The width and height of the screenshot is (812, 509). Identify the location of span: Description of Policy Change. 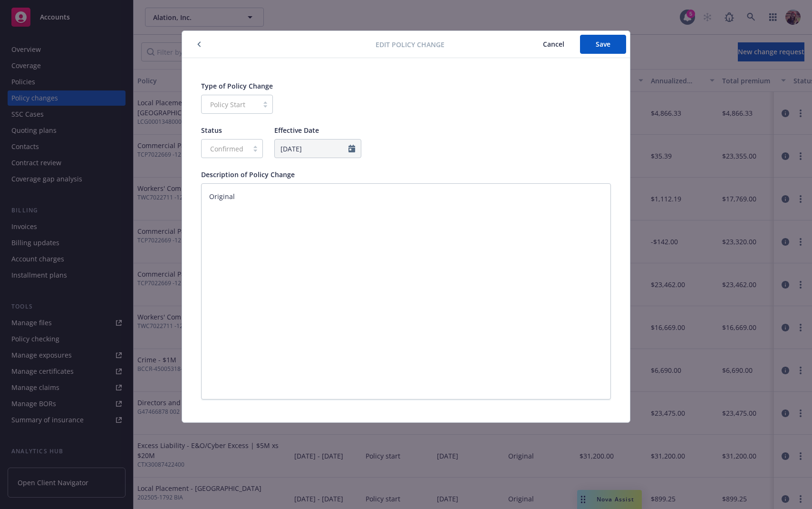
(248, 175).